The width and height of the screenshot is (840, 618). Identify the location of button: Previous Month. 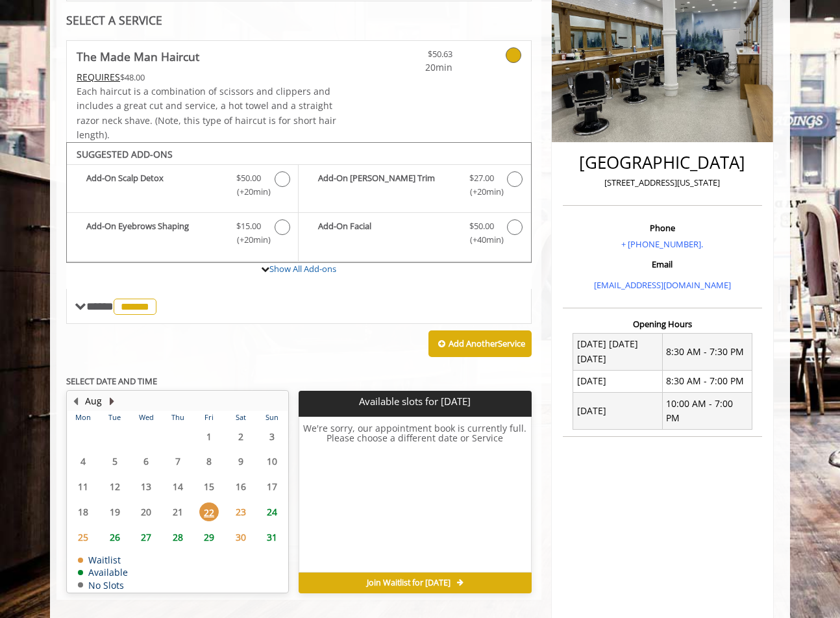
(75, 401).